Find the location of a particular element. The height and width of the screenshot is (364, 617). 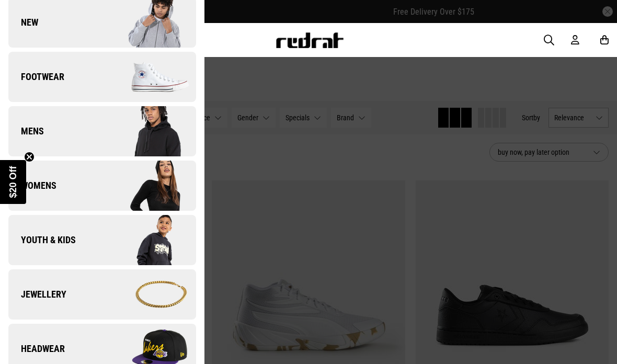

img: Redrat logo is located at coordinates (310, 40).